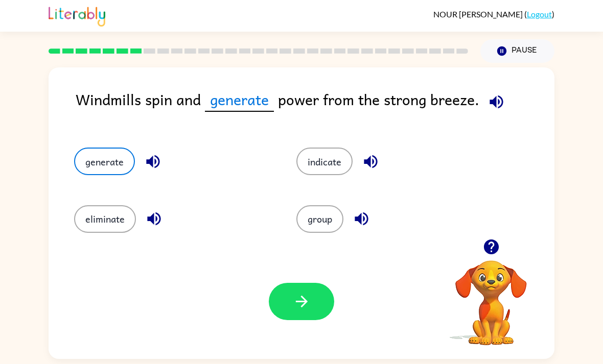 Image resolution: width=603 pixels, height=364 pixels. Describe the element at coordinates (315, 107) in the screenshot. I see `div: Windmills spin and power from the strong breeze.` at that location.